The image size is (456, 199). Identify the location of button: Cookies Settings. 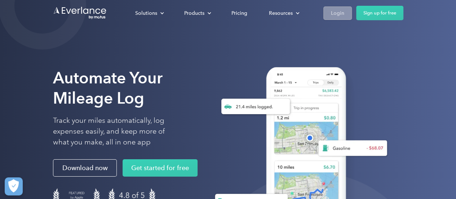
(14, 186).